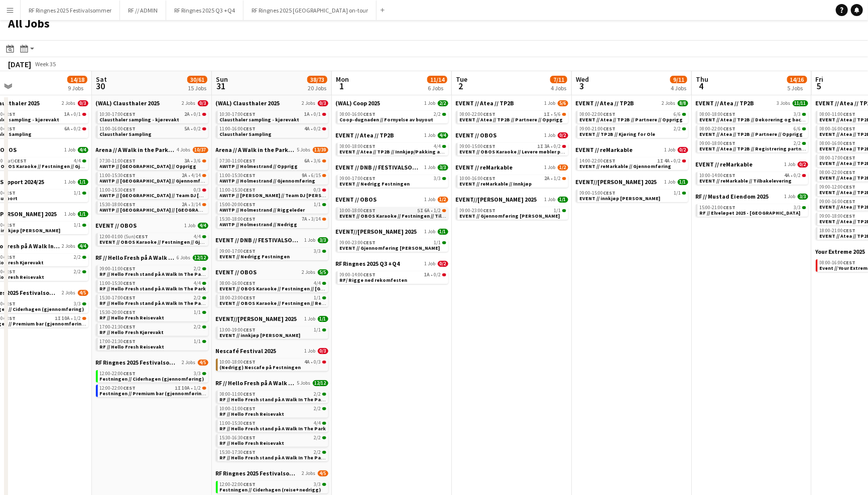 The image size is (868, 495). What do you see at coordinates (753, 116) in the screenshot?
I see `a: 08:00-18:00CEST3/3EVENT // Atea // TP2B // Dekorering og backstage oppsett` at bounding box center [753, 116].